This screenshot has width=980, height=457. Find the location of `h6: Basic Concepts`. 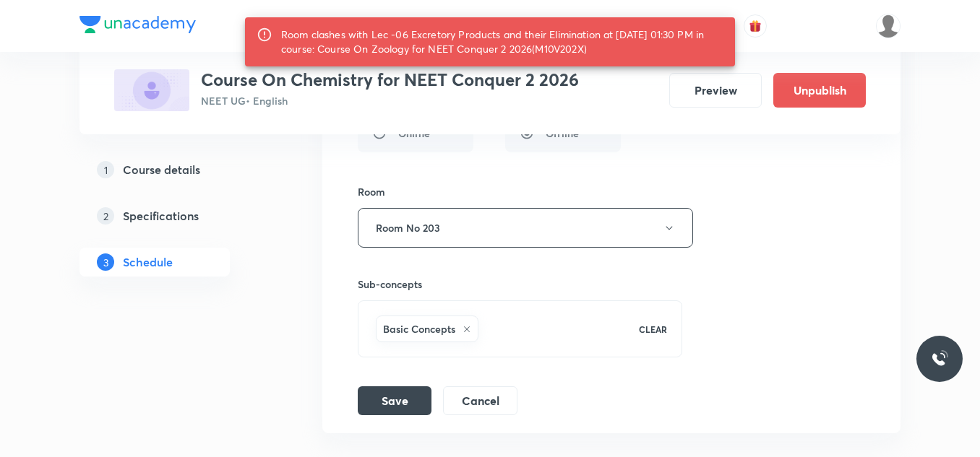

h6: Basic Concepts is located at coordinates (420, 329).